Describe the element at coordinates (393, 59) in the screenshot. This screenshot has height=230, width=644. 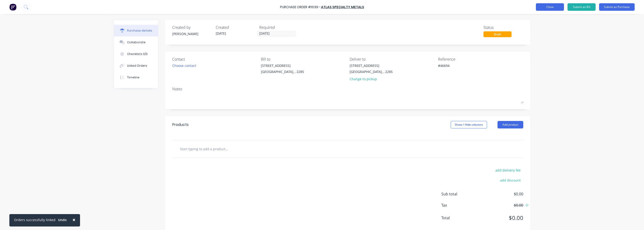
I see `div: Deliver to` at that location.